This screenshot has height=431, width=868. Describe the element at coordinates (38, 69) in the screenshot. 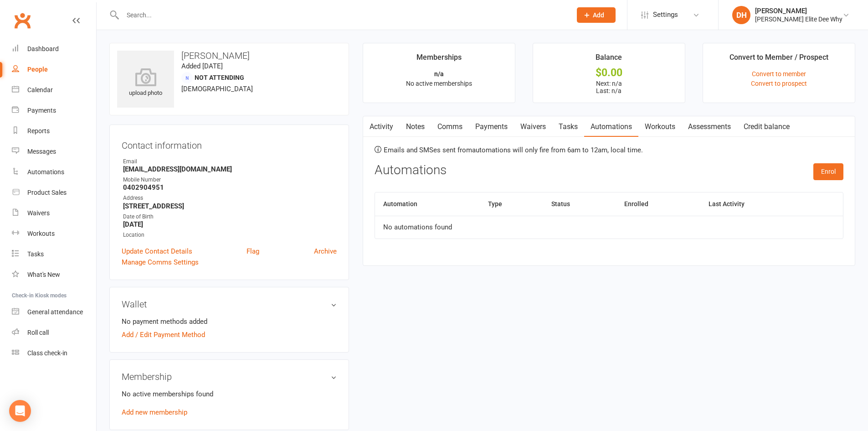

I see `div: People` at that location.